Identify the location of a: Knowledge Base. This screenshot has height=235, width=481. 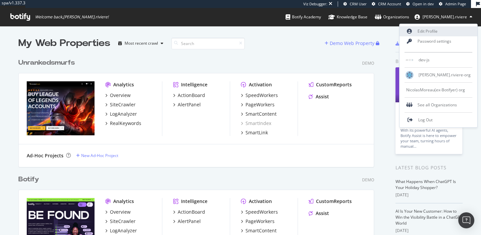
(348, 17).